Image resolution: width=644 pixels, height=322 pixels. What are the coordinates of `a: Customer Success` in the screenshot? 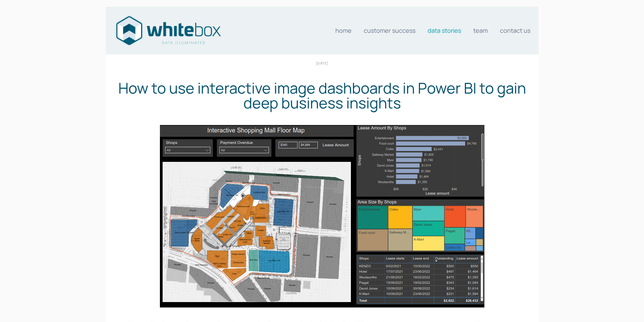 It's located at (390, 30).